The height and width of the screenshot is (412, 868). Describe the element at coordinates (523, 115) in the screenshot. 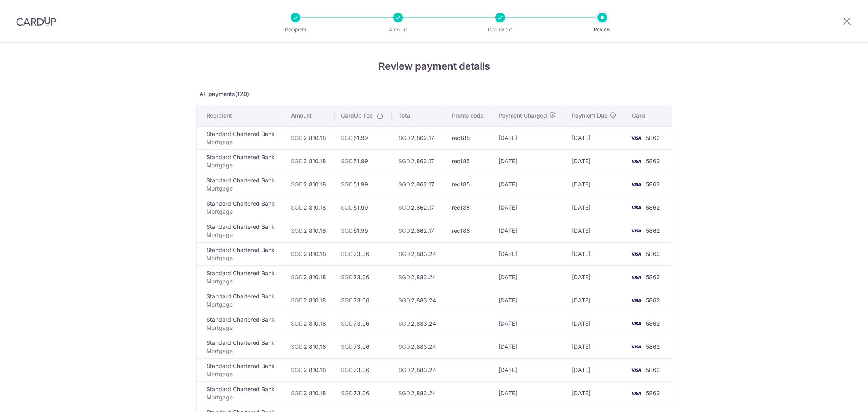

I see `span: Payment Charged` at that location.